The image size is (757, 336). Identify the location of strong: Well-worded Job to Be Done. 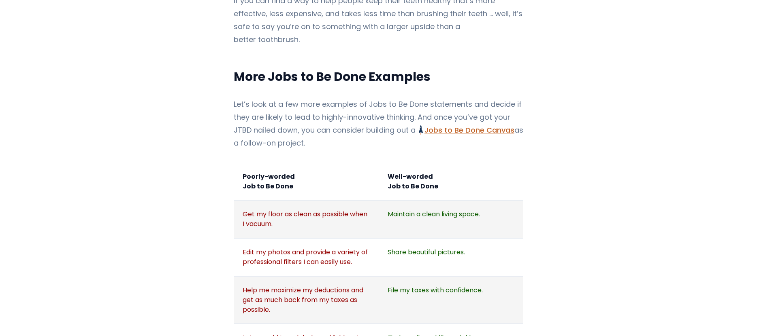
(413, 181).